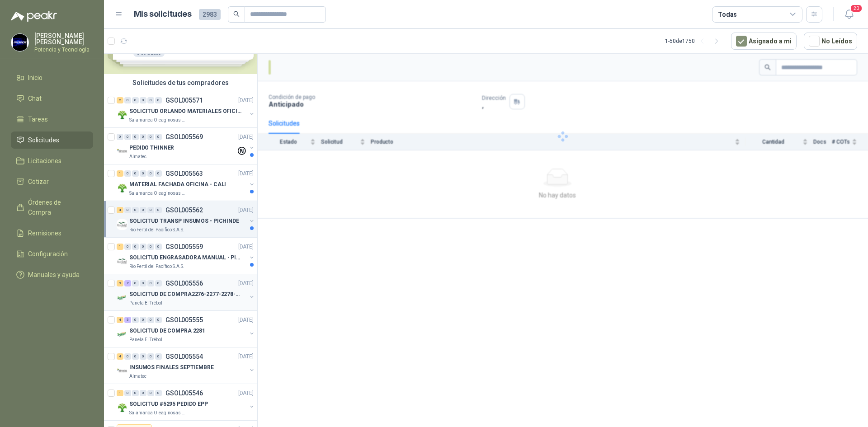 This screenshot has height=427, width=868. Describe the element at coordinates (236, 14) in the screenshot. I see `span: search` at that location.